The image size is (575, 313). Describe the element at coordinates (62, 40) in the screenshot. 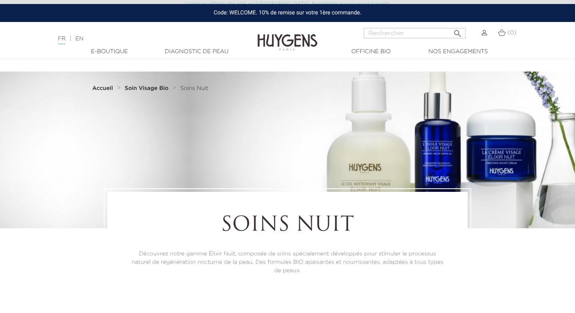

I see `a: FR` at that location.